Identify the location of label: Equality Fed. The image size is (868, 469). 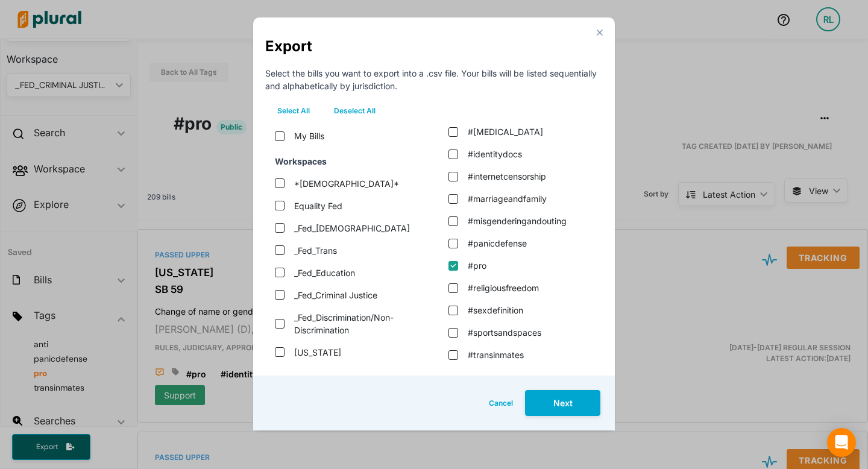
(318, 205).